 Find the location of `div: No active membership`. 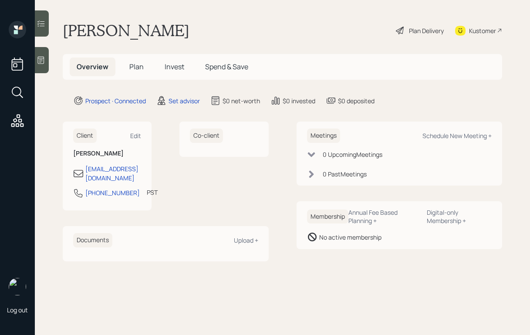

div: No active membership is located at coordinates (350, 237).